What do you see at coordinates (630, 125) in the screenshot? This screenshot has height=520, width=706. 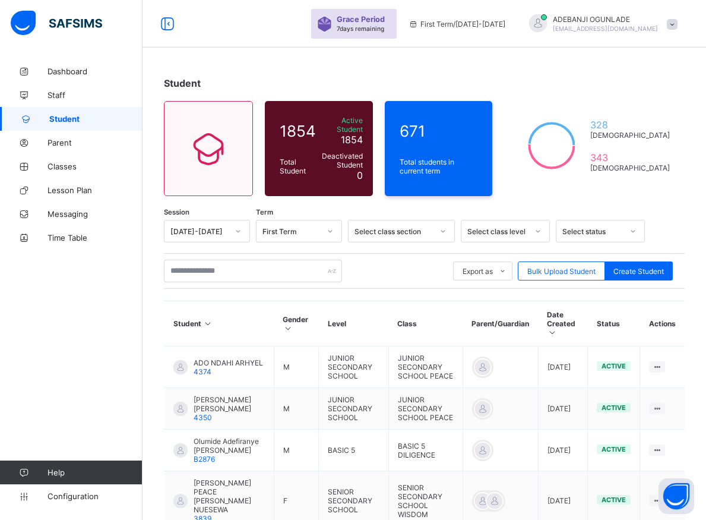 I see `span: 328` at bounding box center [630, 125].